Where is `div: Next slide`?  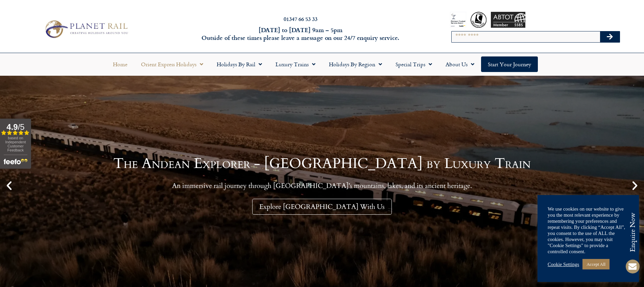 div: Next slide is located at coordinates (635, 185).